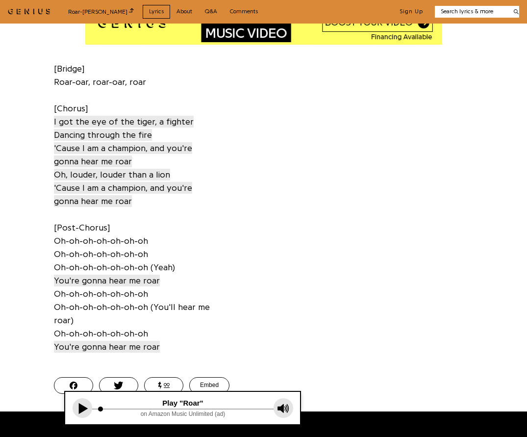  I want to click on button: Tweet this Song, so click(119, 385).